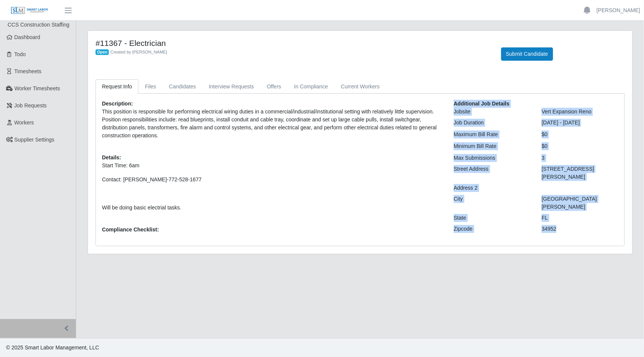 The height and width of the screenshot is (357, 644). What do you see at coordinates (35, 139) in the screenshot?
I see `span: Supplier Settings` at bounding box center [35, 139].